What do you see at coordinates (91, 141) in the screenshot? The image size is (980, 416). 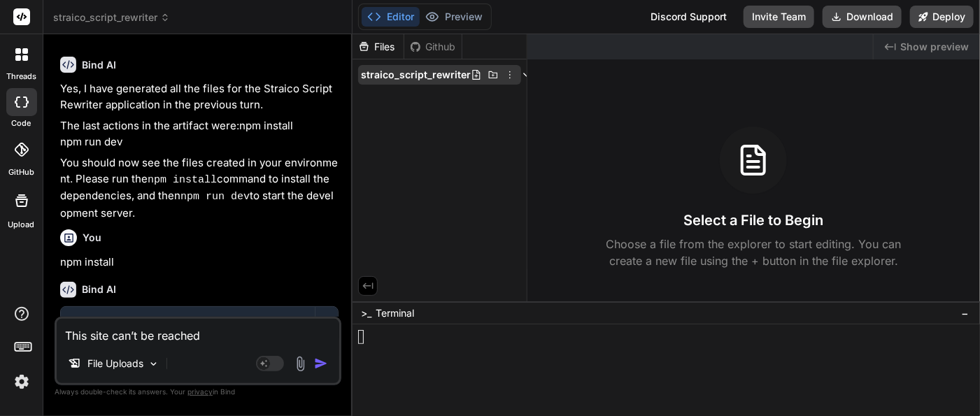 I see `bindaction: npm run dev` at bounding box center [91, 141].